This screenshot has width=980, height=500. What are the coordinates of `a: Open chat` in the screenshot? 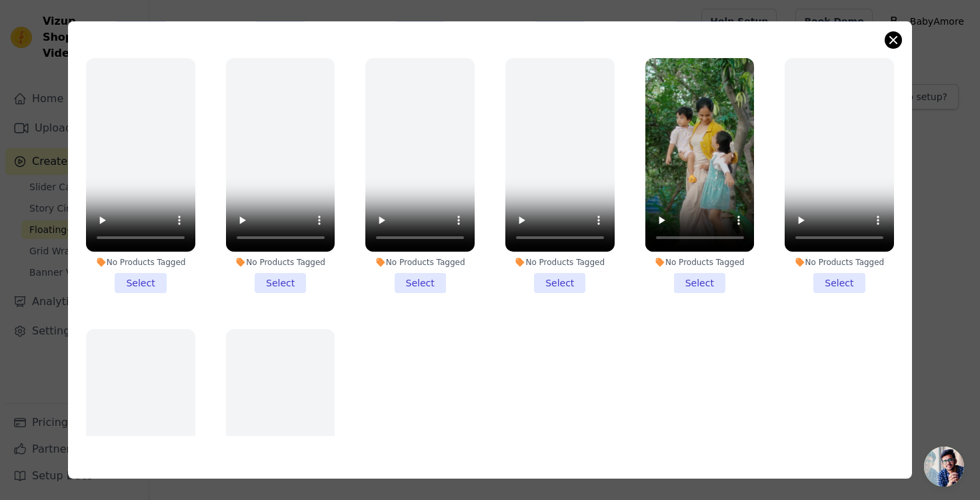 It's located at (944, 467).